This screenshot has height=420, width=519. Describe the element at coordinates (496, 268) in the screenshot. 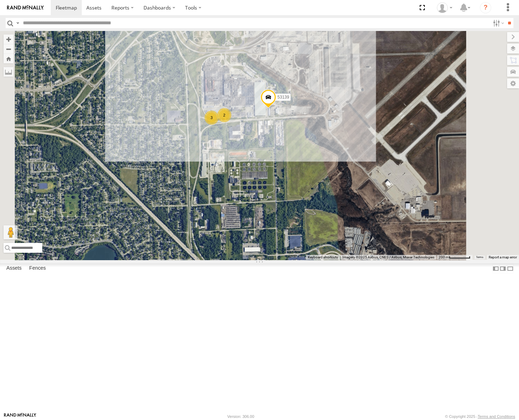

I see `label: Dock Summary Table to the Left` at that location.